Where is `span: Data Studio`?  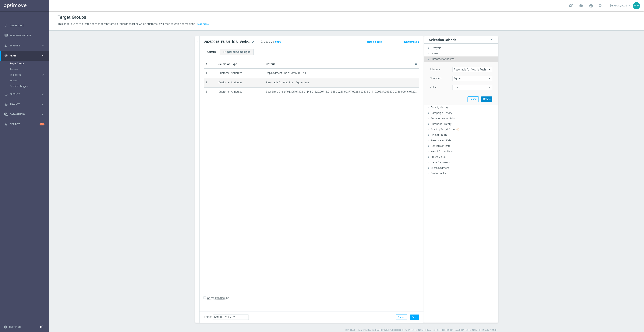 span: Data Studio is located at coordinates (25, 114).